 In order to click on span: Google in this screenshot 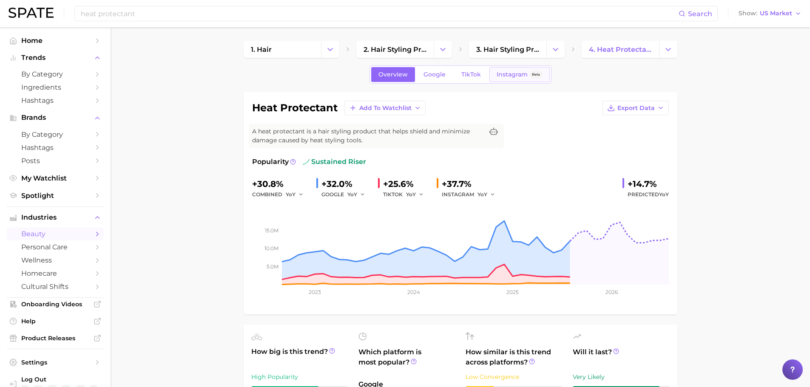, I will do `click(435, 74)`.